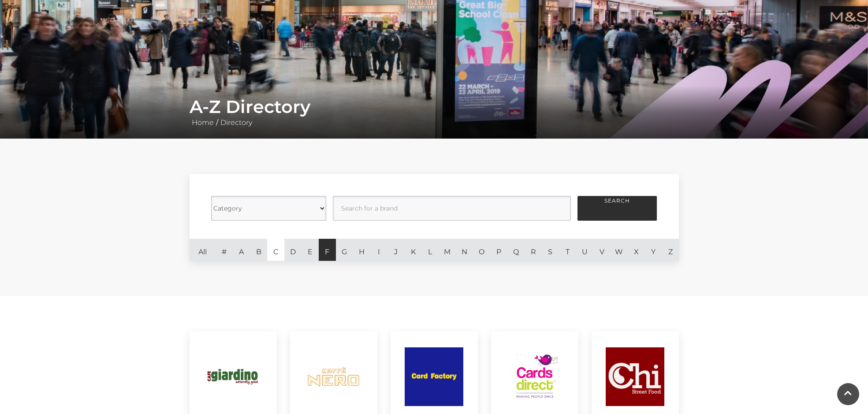 The height and width of the screenshot is (414, 868). I want to click on button: Search, so click(618, 208).